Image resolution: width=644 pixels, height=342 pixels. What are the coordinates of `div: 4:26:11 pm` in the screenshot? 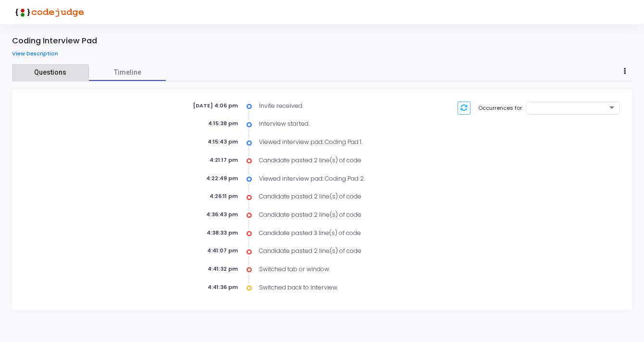 It's located at (185, 196).